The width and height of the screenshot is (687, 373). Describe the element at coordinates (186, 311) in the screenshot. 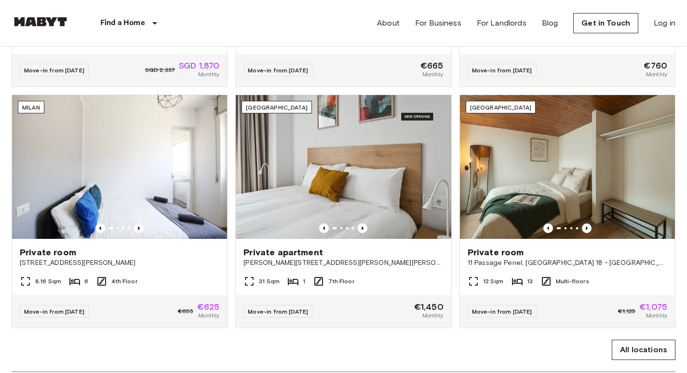

I see `span: €655` at that location.